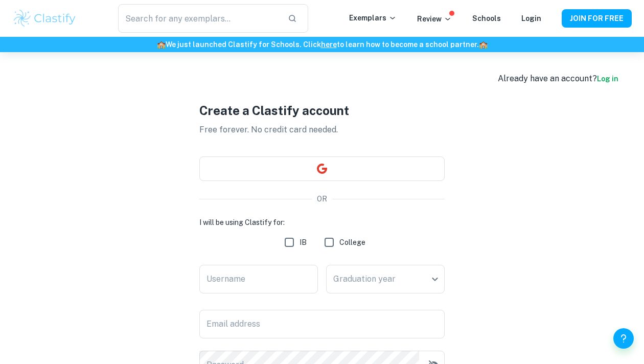 The image size is (644, 364). Describe the element at coordinates (352, 242) in the screenshot. I see `span: College` at that location.